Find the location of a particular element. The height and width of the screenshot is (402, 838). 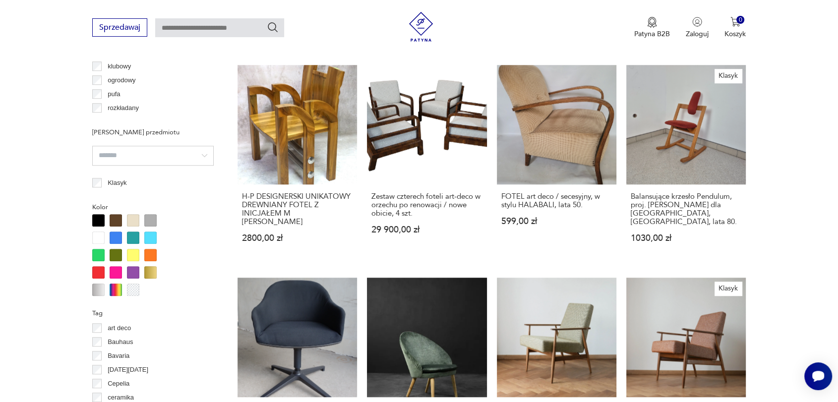

p: 2800,00 zł is located at coordinates (297, 238).